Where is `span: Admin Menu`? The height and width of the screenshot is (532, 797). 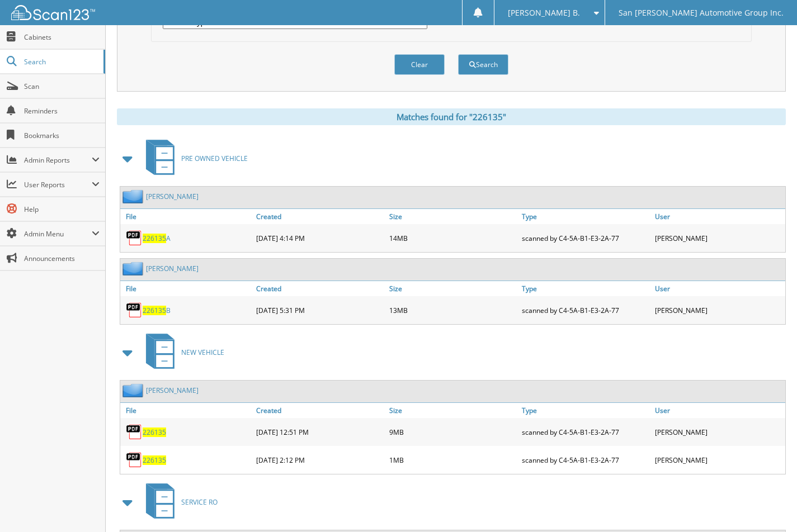 span: Admin Menu is located at coordinates (58, 234).